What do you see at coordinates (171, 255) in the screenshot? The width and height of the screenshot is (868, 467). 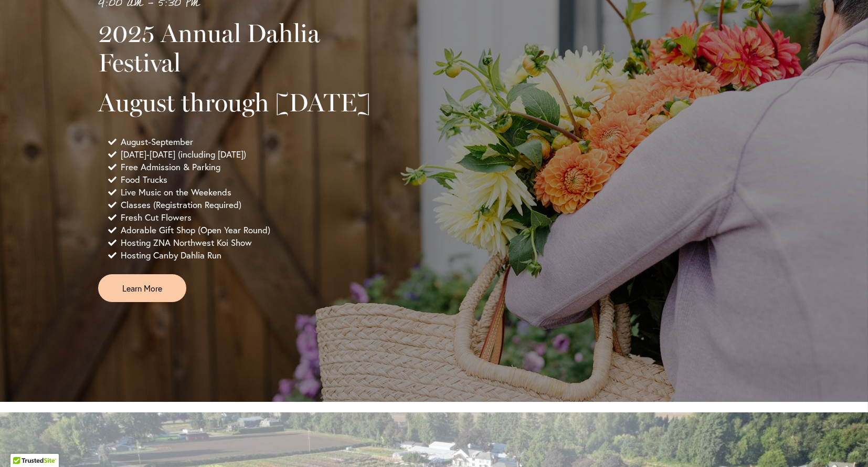 I see `span: Hosting Canby Dahlia Run` at bounding box center [171, 255].